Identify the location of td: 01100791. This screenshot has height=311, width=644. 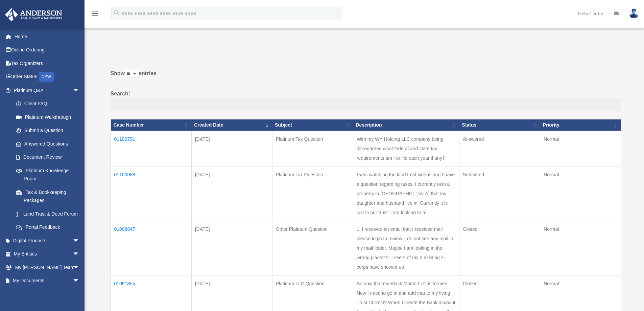
(151, 148).